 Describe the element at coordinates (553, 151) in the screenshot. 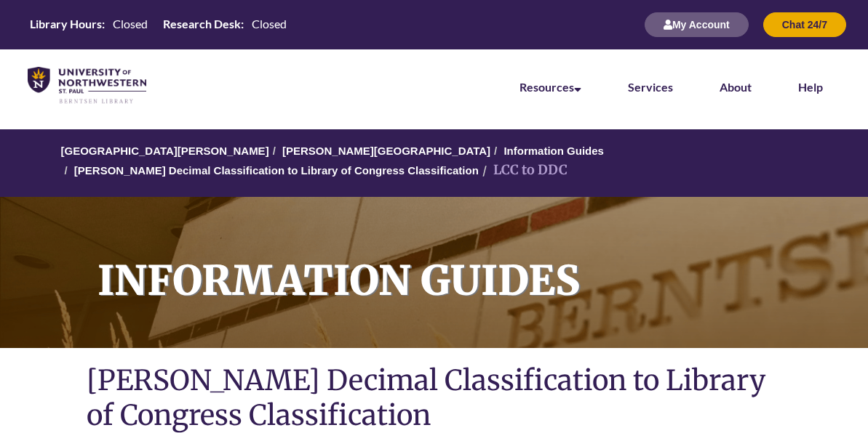

I see `a: Information Guides` at that location.